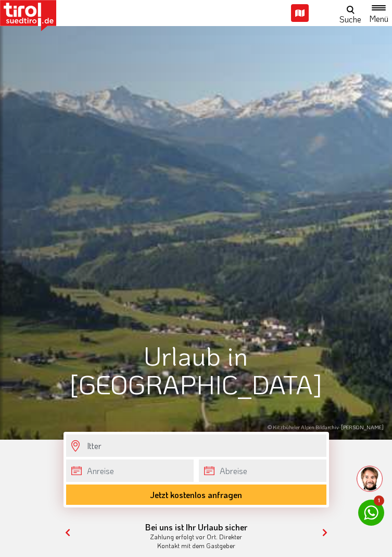 The width and height of the screenshot is (392, 557). Describe the element at coordinates (379, 13) in the screenshot. I see `button: Toggle navigation` at that location.